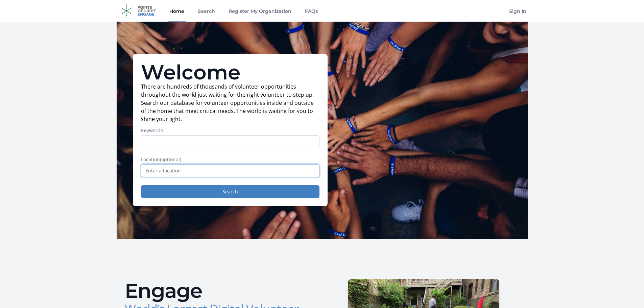 The width and height of the screenshot is (644, 308). Describe the element at coordinates (230, 170) in the screenshot. I see `input: Enter a location` at that location.